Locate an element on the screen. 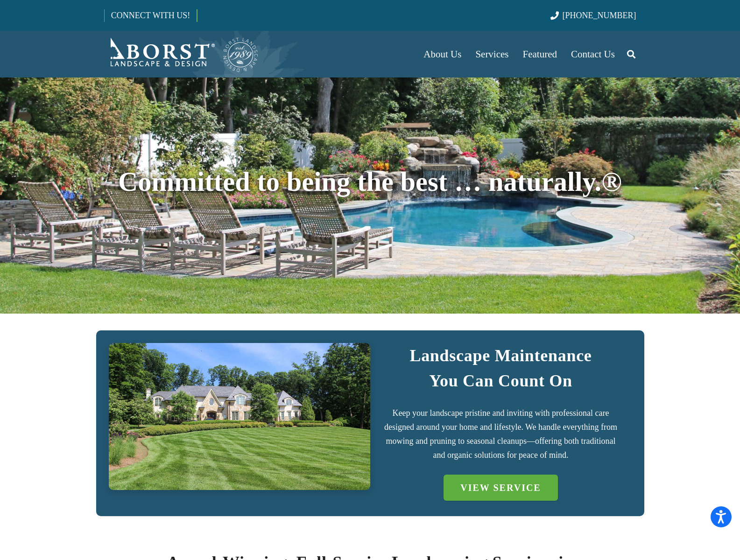 The height and width of the screenshot is (560, 740). a: Contact Us is located at coordinates (593, 54).